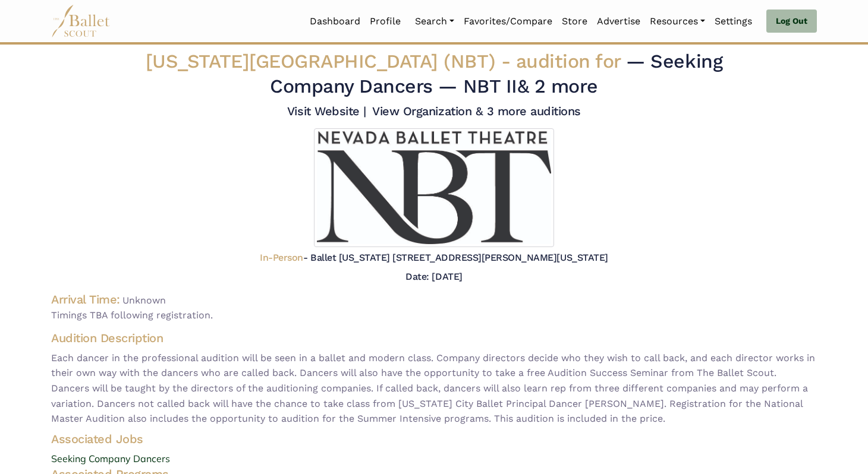 The height and width of the screenshot is (474, 868). I want to click on h4: Audition Description, so click(434, 338).